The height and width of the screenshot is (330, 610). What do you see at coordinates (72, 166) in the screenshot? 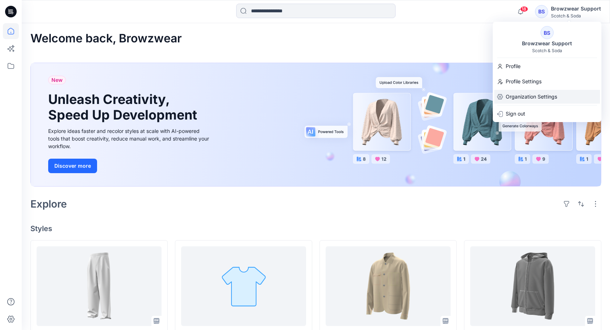
I see `button: Discover more` at bounding box center [72, 166].